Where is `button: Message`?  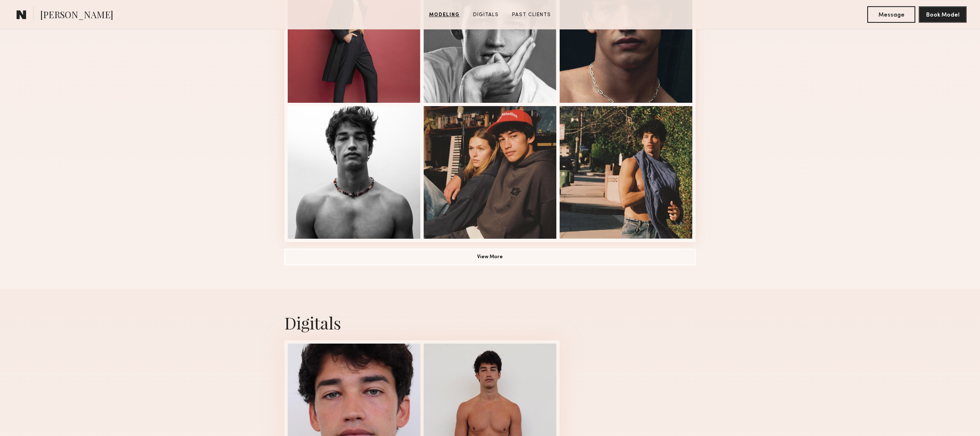 button: Message is located at coordinates (891, 15).